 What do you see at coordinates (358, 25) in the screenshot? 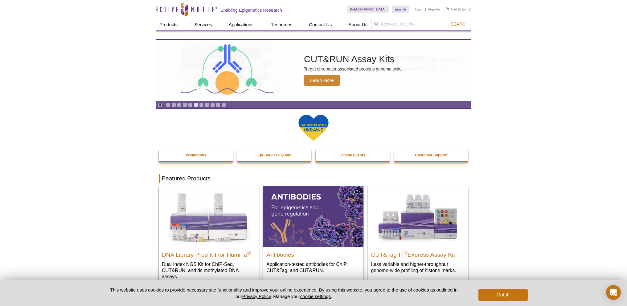
I see `a: About Us` at bounding box center [358, 25].